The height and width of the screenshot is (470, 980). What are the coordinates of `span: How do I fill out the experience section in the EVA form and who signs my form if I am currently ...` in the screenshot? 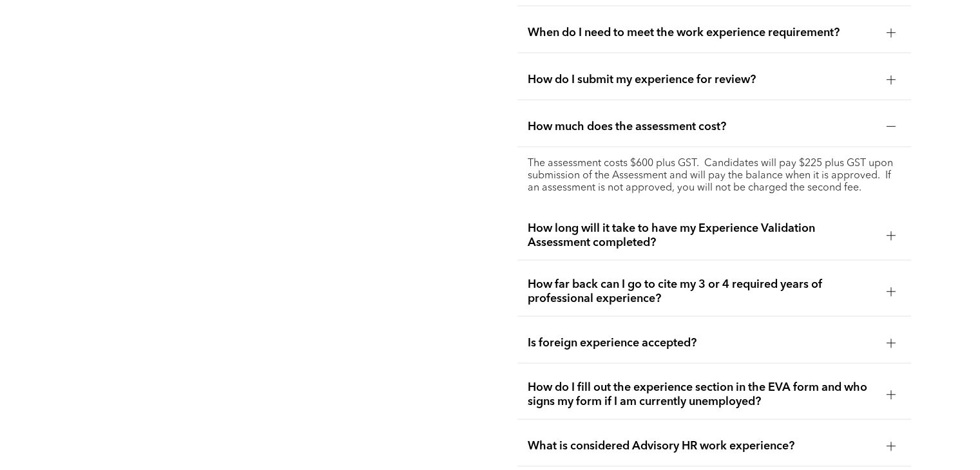 It's located at (702, 395).